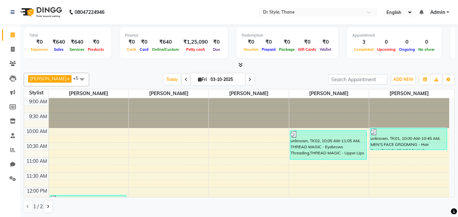 The height and width of the screenshot is (217, 458). I want to click on span: Package, so click(287, 50).